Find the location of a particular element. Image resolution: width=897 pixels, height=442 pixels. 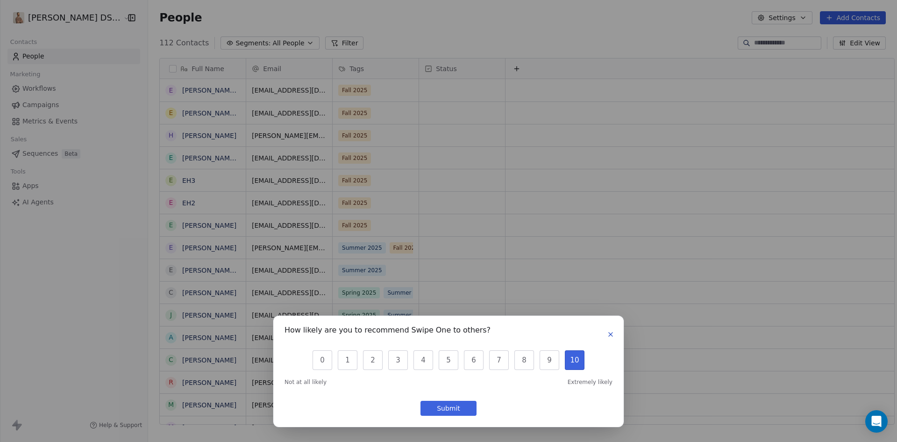

span: Not at all likely is located at coordinates (306, 382).